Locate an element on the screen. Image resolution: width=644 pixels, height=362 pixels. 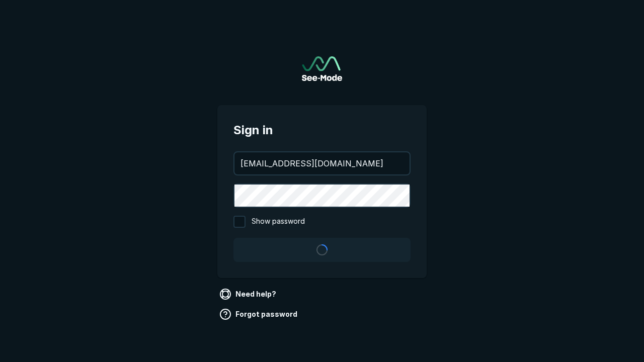
span: Show password is located at coordinates (279, 222).